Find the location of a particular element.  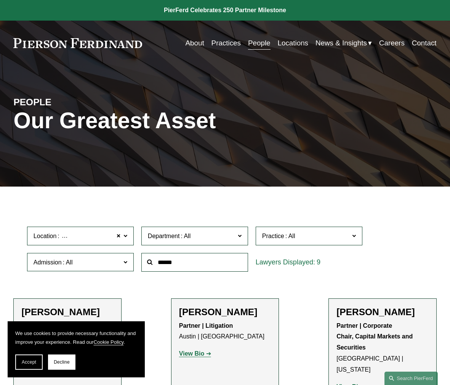

a: People is located at coordinates (259, 43).